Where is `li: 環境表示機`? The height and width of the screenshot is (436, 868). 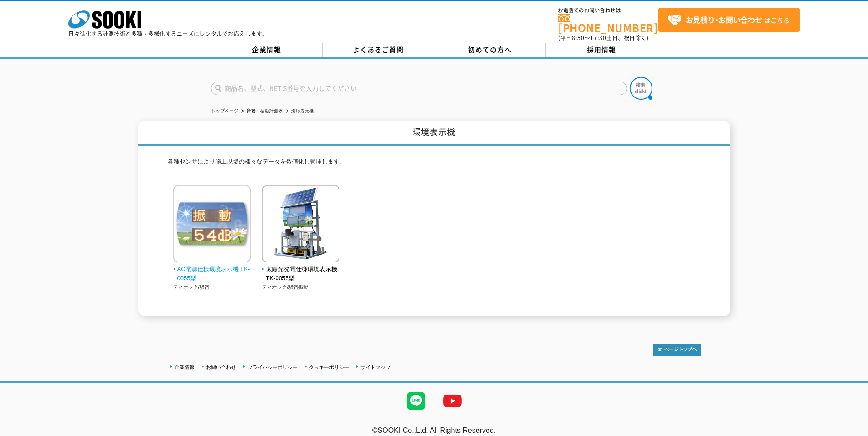 li: 環境表示機 is located at coordinates (299, 111).